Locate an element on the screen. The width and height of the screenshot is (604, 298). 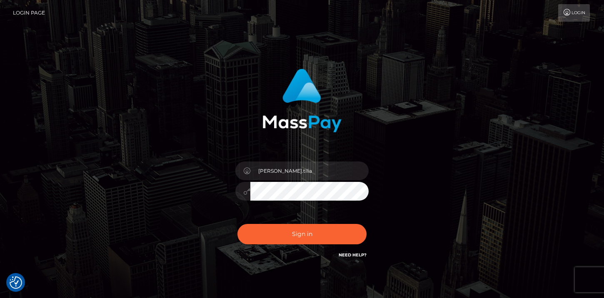
img: Revisit consent button is located at coordinates (16, 283).